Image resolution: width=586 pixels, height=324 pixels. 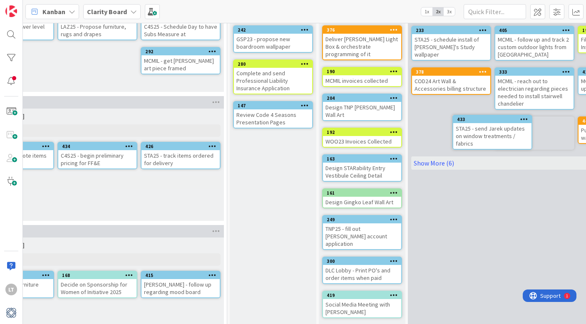 What do you see at coordinates (362, 168) in the screenshot?
I see `div: 163Design STARability Entry Vestibule Ceiling Detail` at bounding box center [362, 168].